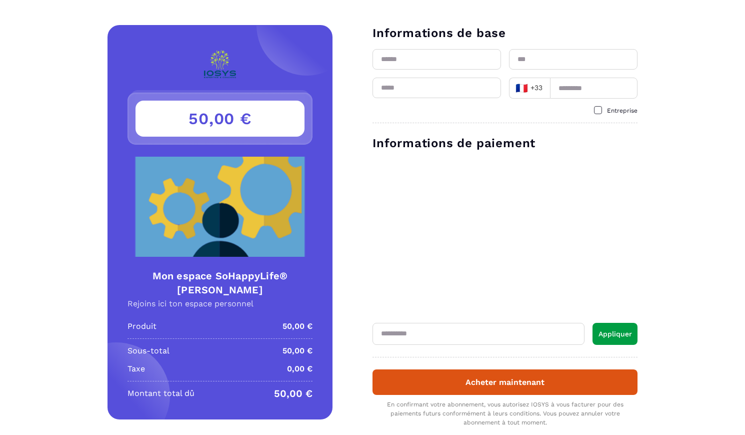  What do you see at coordinates (300, 369) in the screenshot?
I see `p: 0,00 €` at bounding box center [300, 369].